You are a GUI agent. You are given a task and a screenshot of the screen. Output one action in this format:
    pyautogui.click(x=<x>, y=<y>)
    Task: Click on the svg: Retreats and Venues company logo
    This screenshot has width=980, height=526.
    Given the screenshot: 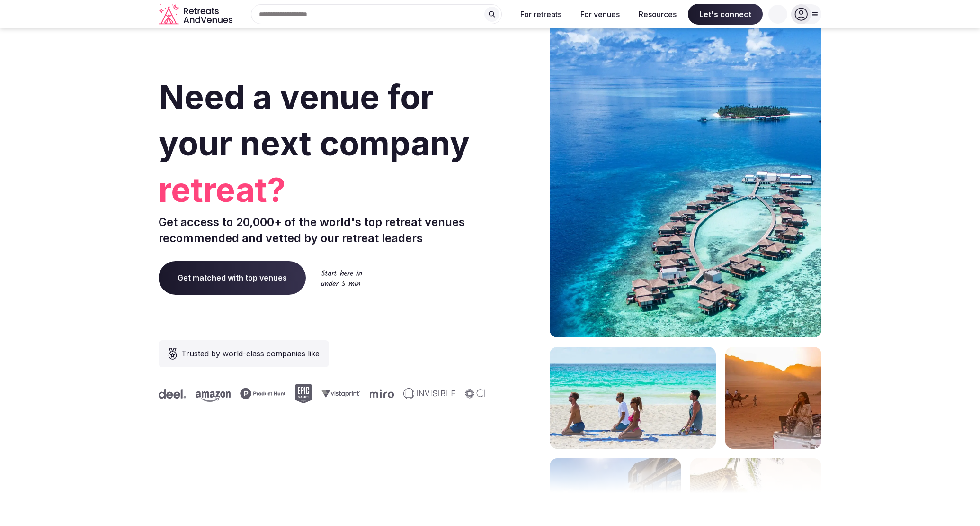 What is the action you would take?
    pyautogui.click(x=197, y=14)
    